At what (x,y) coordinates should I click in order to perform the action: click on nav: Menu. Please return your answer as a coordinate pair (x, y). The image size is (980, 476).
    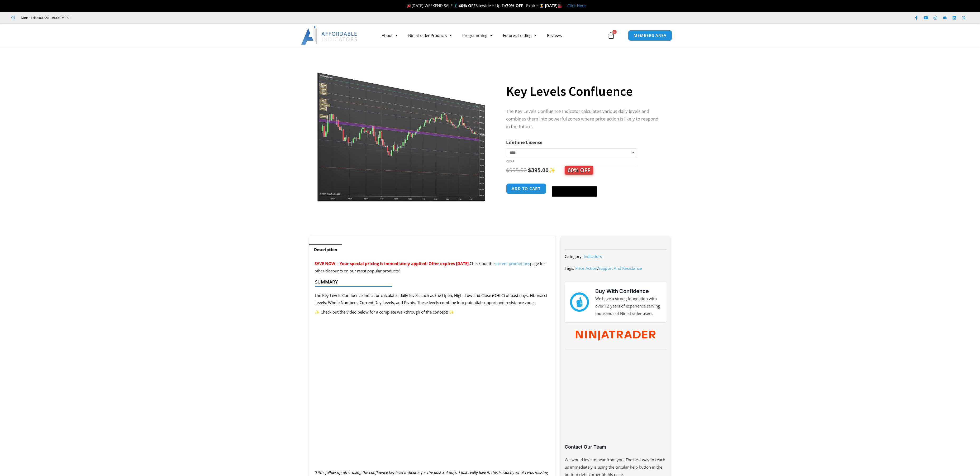
    Looking at the image, I should click on (491, 36).